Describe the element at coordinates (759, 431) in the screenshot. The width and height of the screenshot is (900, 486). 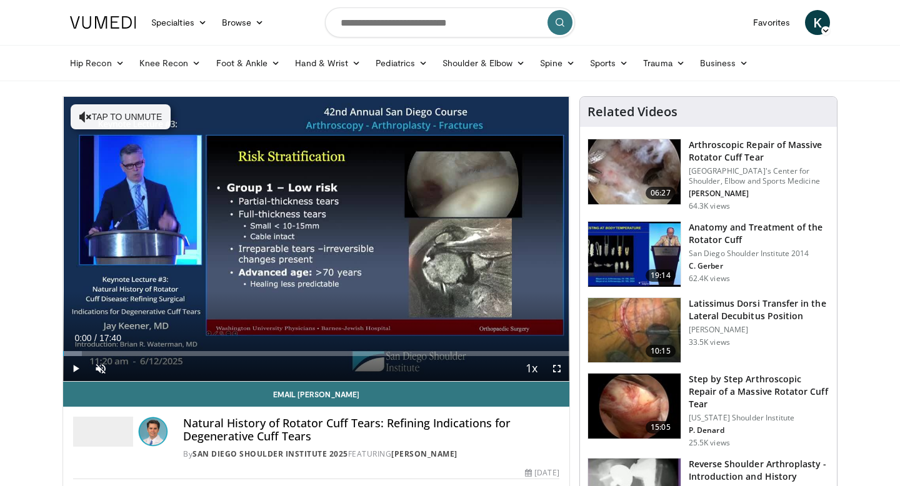
I see `p: P. Denard` at that location.